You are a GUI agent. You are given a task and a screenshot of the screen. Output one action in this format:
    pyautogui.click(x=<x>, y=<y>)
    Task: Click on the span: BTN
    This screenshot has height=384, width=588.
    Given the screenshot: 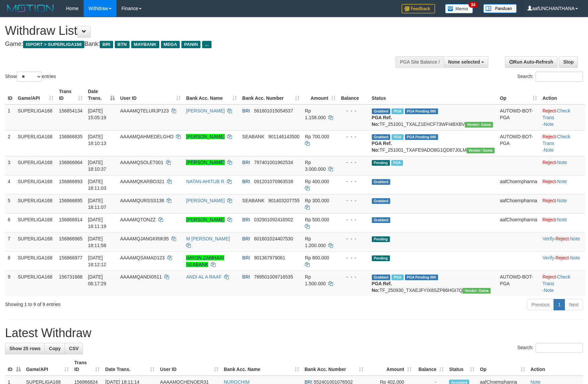 What is the action you would take?
    pyautogui.click(x=122, y=45)
    